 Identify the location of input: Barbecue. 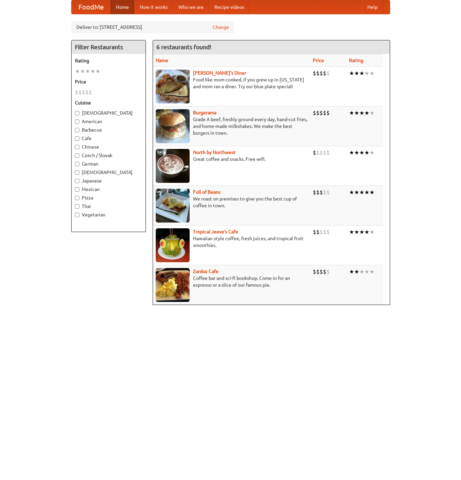
(77, 130).